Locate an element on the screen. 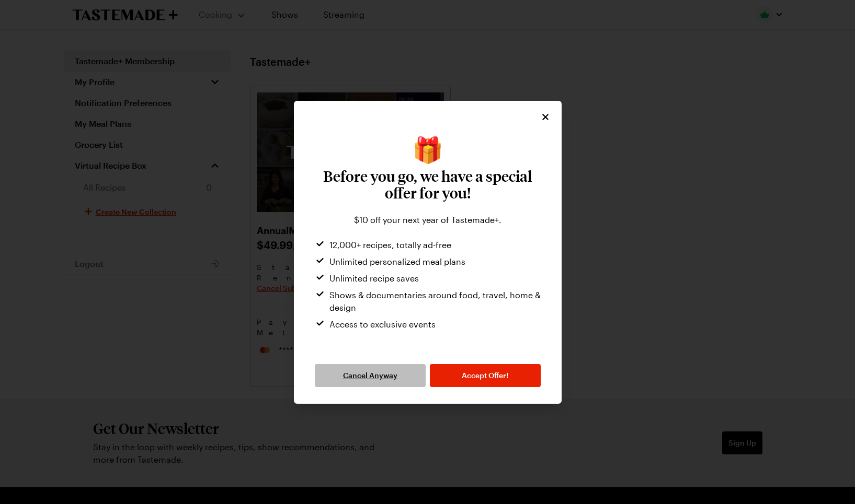  span: Unlimited recipe saves is located at coordinates (374, 279).